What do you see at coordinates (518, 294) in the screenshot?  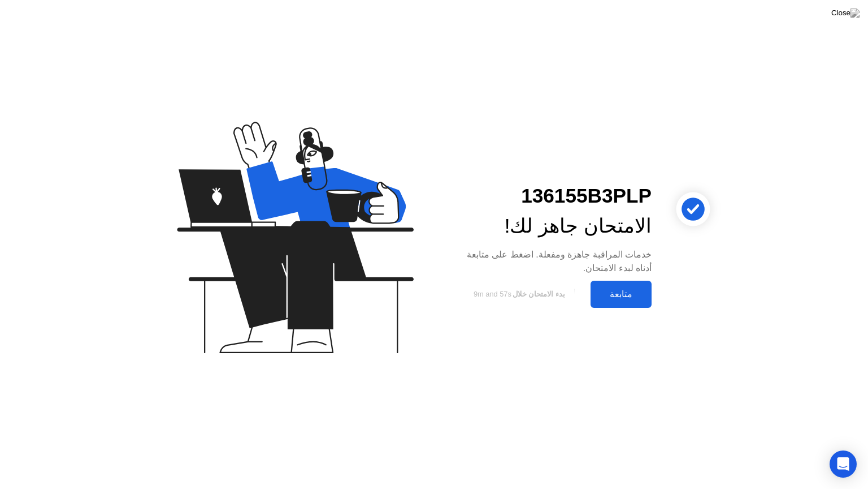 I see `button: بدء الامتحان خلال9m and 57s` at bounding box center [518, 294].